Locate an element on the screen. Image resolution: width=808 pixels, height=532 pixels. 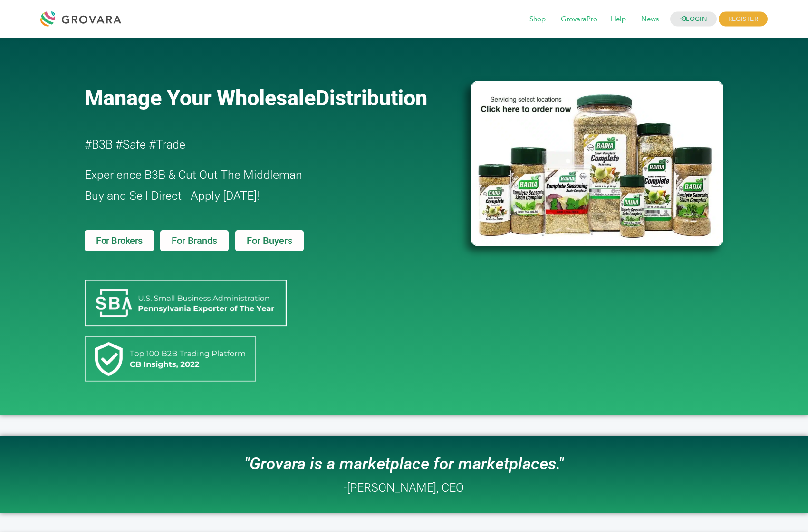
a: Manage Your WholesaleDistribution is located at coordinates (270, 98).